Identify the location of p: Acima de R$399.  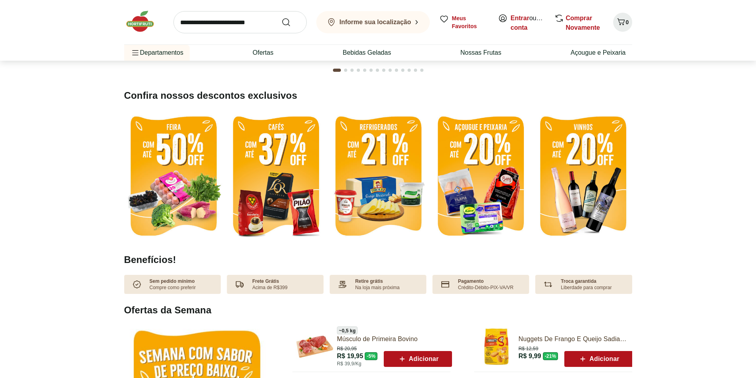
(270, 288).